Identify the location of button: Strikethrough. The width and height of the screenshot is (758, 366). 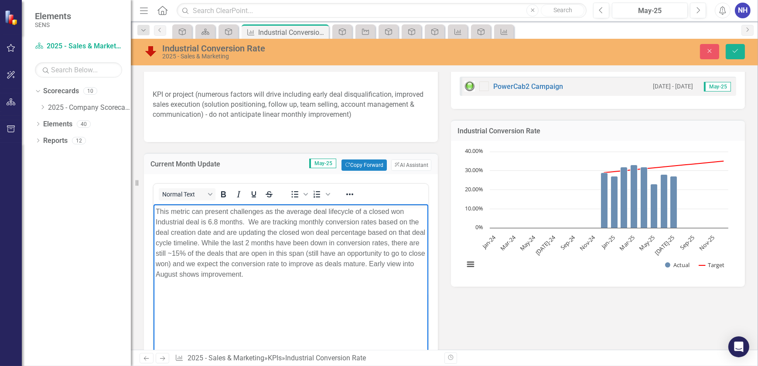
(269, 194).